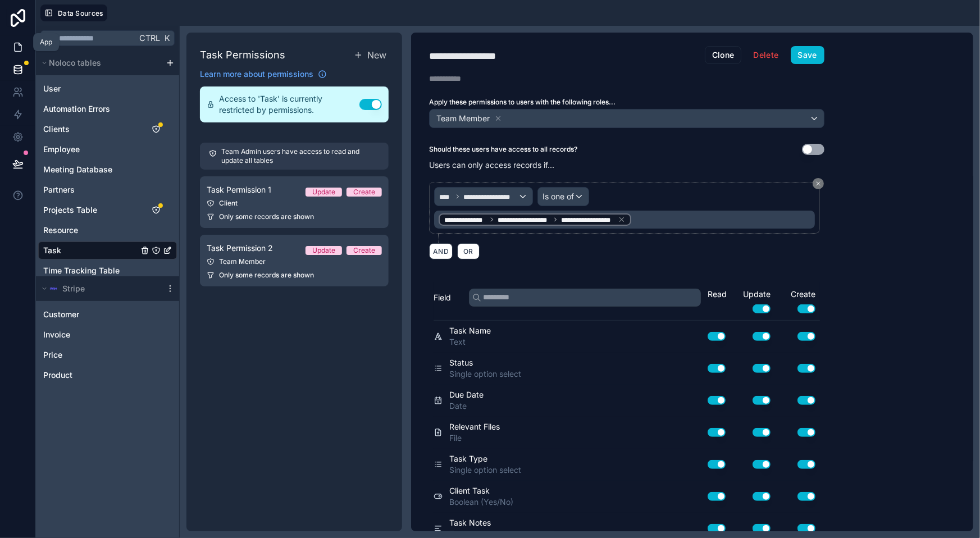 This screenshot has width=980, height=538. What do you see at coordinates (294, 203) in the screenshot?
I see `div: Client` at bounding box center [294, 203].